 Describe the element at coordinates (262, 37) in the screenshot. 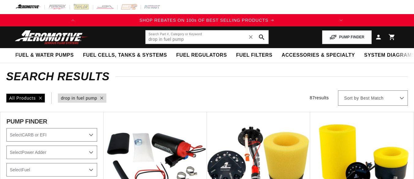

I see `button: search button` at that location.